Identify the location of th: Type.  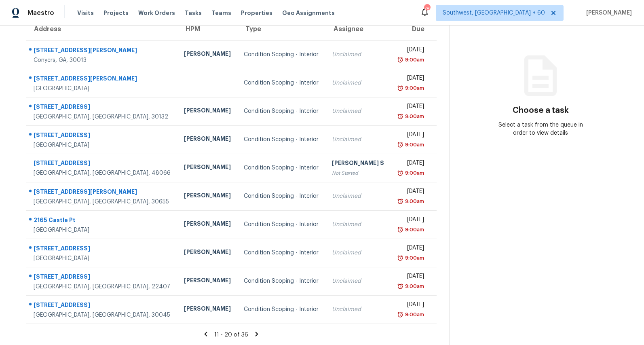
(281, 29).